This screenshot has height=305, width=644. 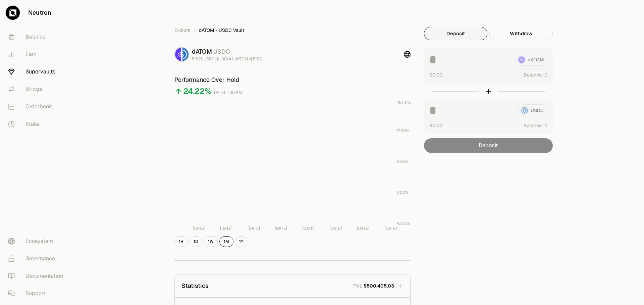 What do you see at coordinates (241, 241) in the screenshot?
I see `button: 1Y` at bounding box center [241, 241].